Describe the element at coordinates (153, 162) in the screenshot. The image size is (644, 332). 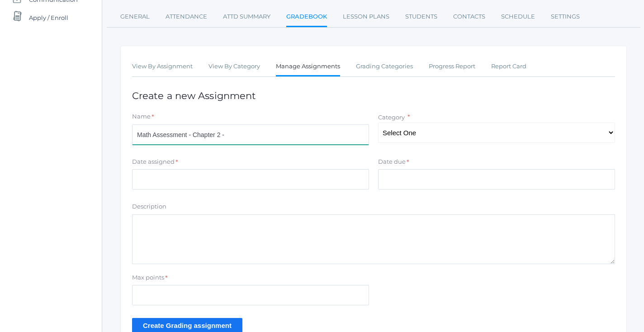
I see `label: Date assigned` at that location.